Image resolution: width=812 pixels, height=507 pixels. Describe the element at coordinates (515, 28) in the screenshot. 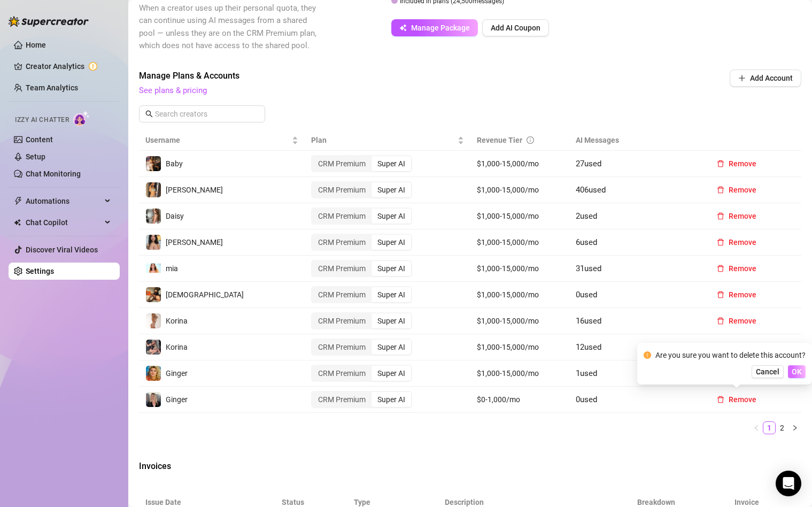

I see `button: Add AI Coupon` at that location.